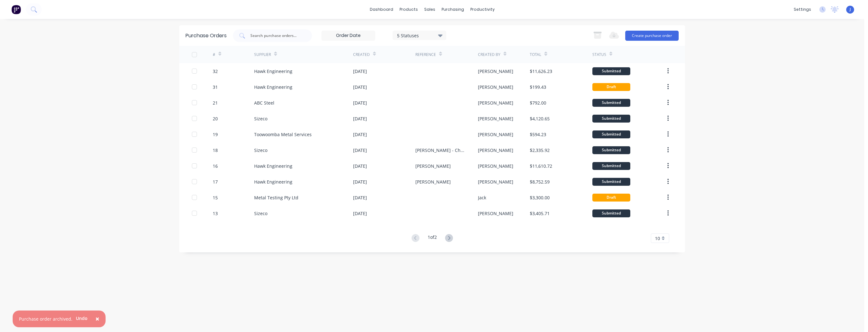 The image size is (868, 332). I want to click on div: purchasing, so click(453, 9).